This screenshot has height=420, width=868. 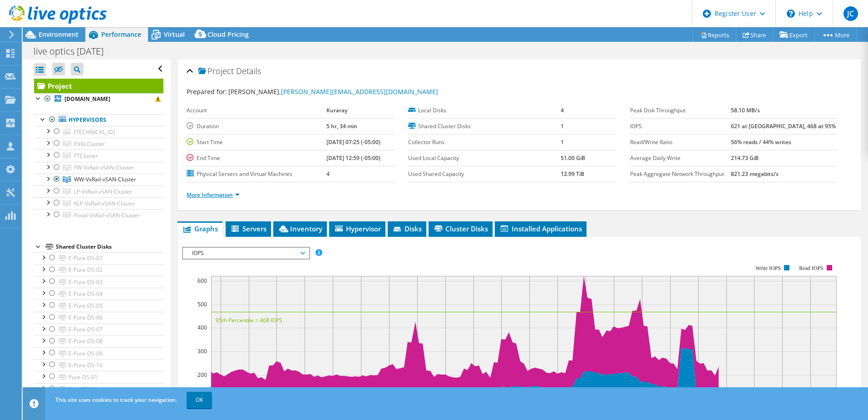 What do you see at coordinates (249, 320) in the screenshot?
I see `text: 95th Percentile = 468 IOPS` at bounding box center [249, 320].